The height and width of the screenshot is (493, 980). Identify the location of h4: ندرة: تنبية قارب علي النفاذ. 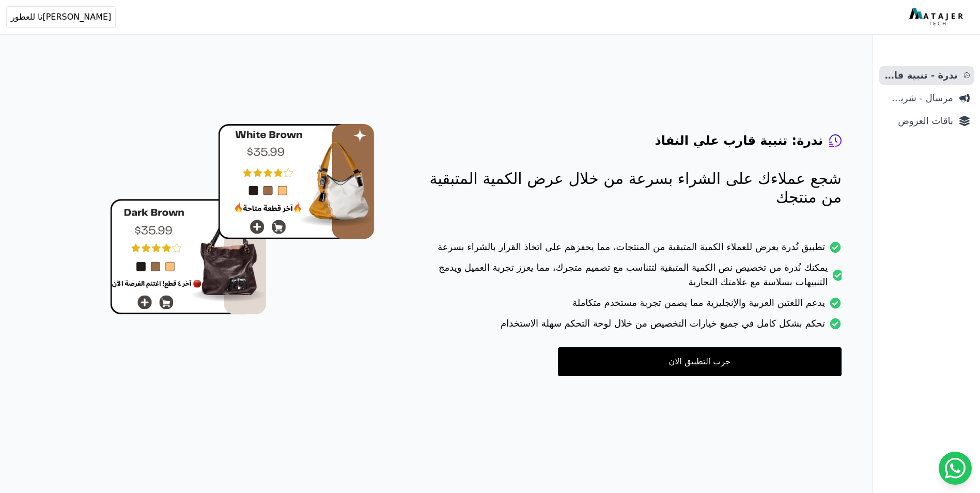
(739, 141).